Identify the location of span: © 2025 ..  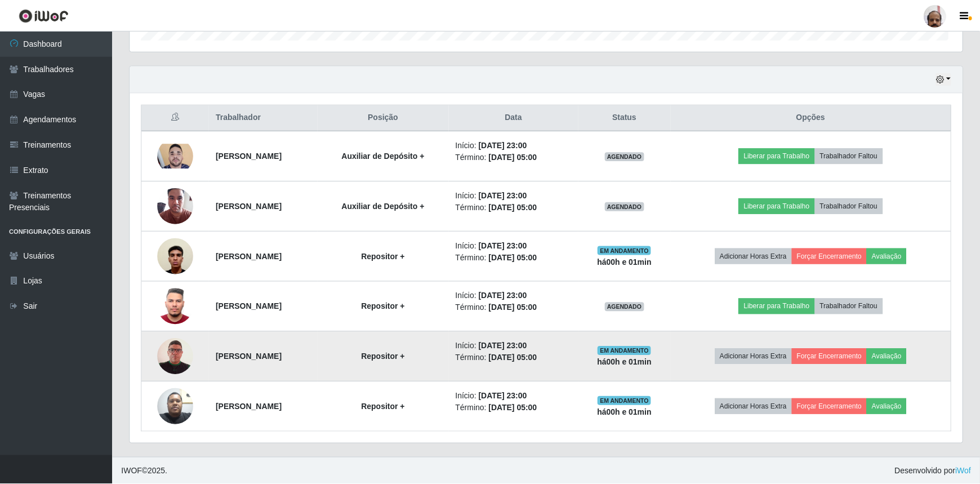
(145, 472).